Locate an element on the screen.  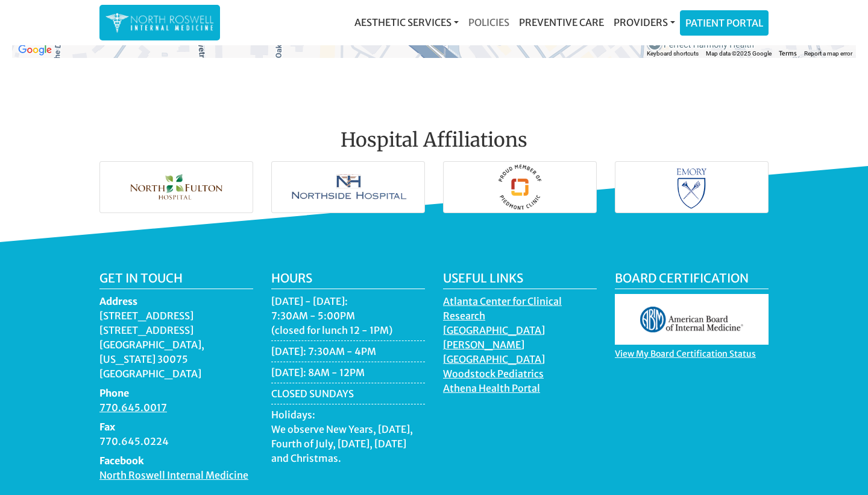
li: CLOSED SUNDAYS is located at coordinates (348, 395).